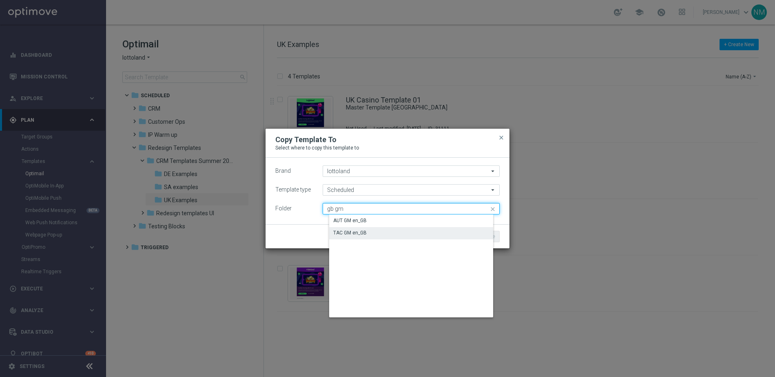 This screenshot has height=377, width=775. Describe the element at coordinates (283, 171) in the screenshot. I see `label: Brand` at that location.